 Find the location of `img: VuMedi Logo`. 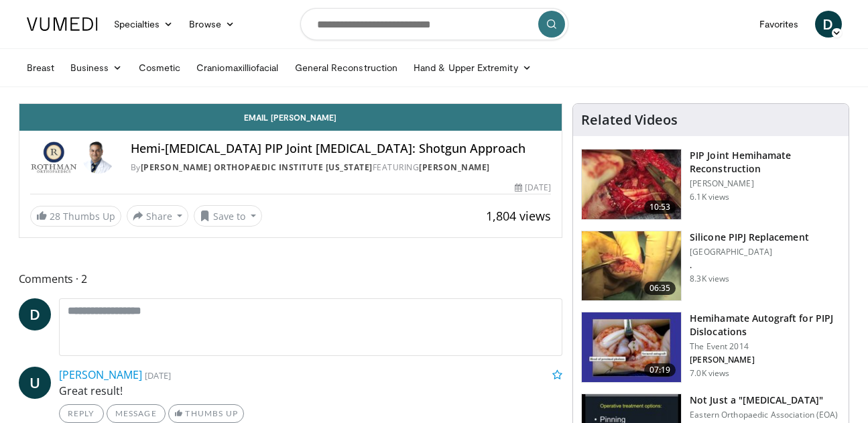

img: VuMedi Logo is located at coordinates (62, 24).